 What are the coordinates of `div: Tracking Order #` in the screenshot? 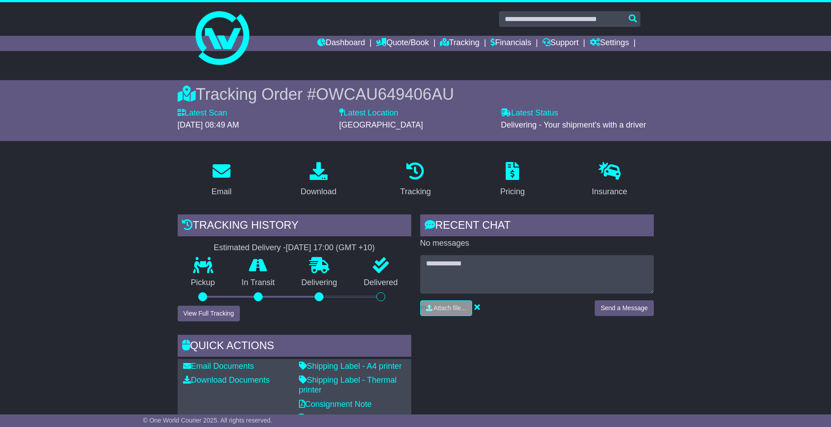 It's located at (416, 94).